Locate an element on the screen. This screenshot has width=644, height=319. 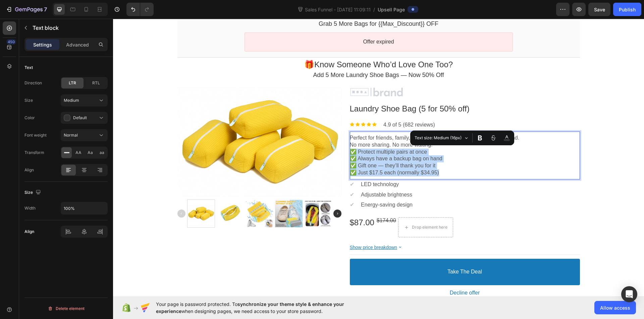
div: Publish is located at coordinates (627, 9).